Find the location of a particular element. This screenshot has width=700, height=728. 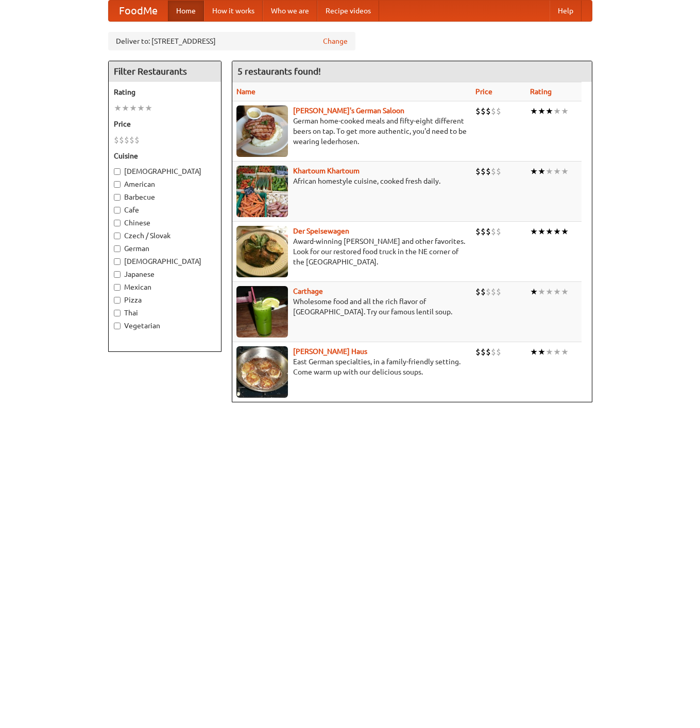

a: FoodMe is located at coordinates (138, 11).